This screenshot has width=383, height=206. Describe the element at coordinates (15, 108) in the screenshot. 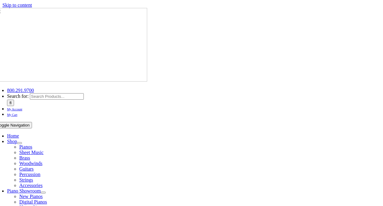

I see `a: My Account` at that location.